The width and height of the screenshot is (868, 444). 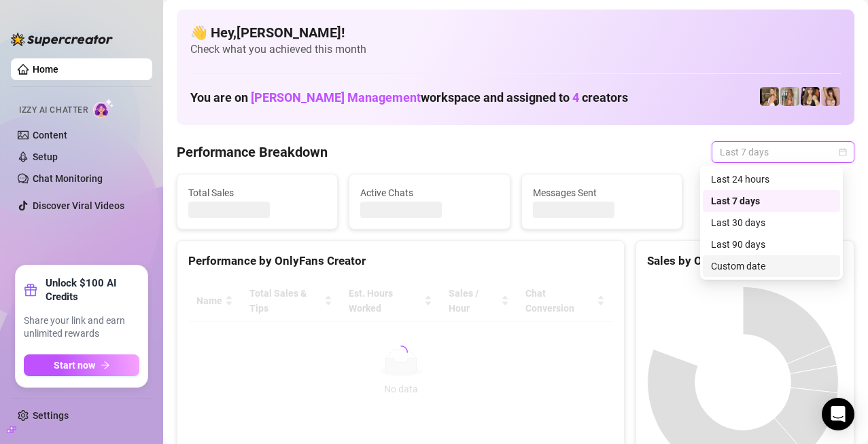 What do you see at coordinates (772, 222) in the screenshot?
I see `div: Last 30 days` at bounding box center [772, 222].